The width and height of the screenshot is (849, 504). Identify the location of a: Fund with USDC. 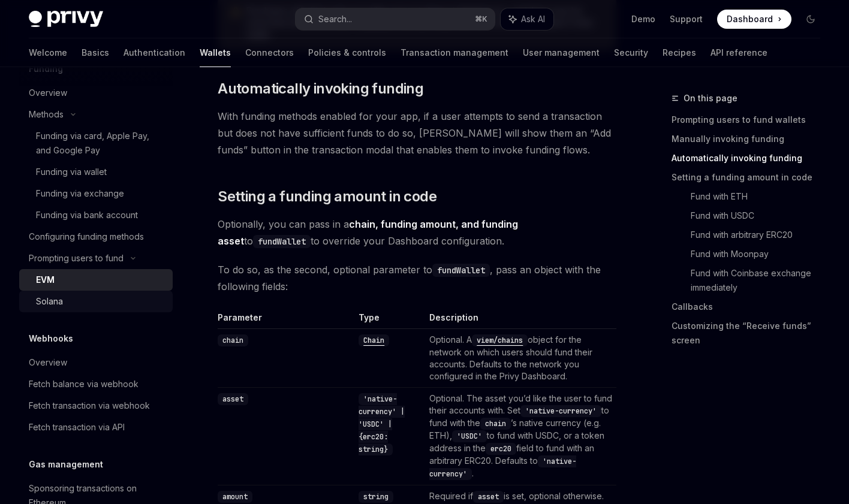
(761, 216).